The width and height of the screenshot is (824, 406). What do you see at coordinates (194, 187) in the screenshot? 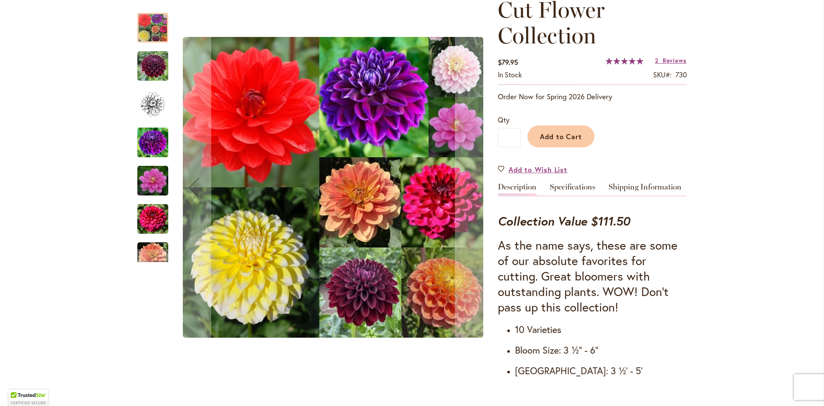
I see `button: Previous` at bounding box center [194, 187].